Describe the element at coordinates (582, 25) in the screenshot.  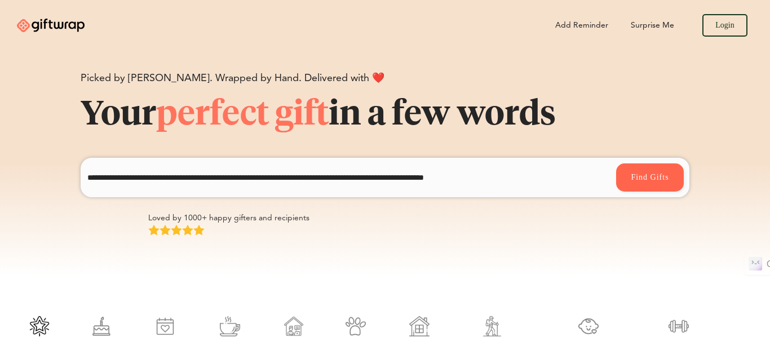
I see `div: Add Reminder` at that location.